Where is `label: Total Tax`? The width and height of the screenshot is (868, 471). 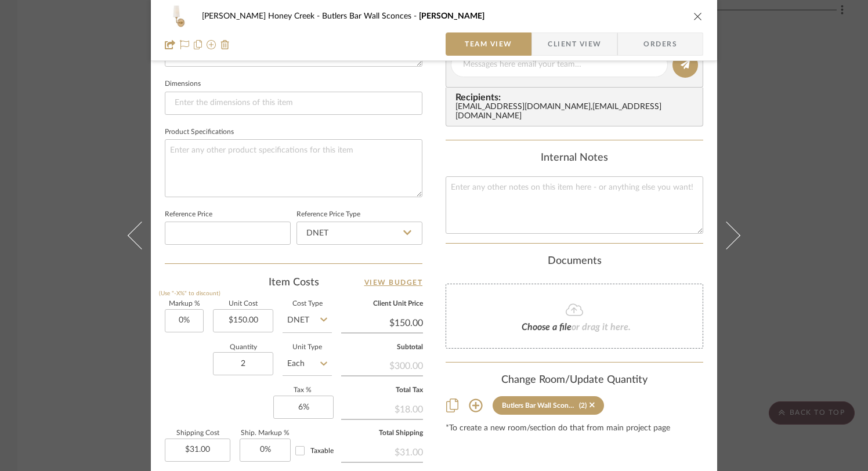 label: Total Tax is located at coordinates (382, 390).